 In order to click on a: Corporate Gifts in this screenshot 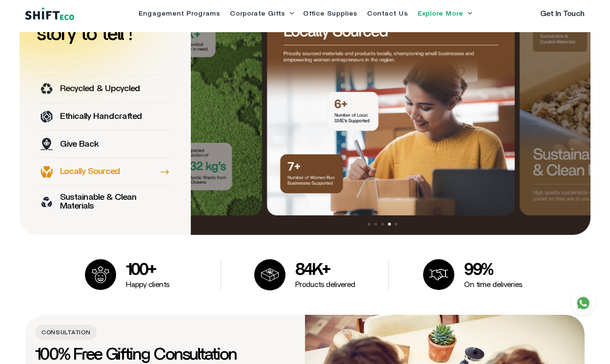, I will do `click(257, 13)`.